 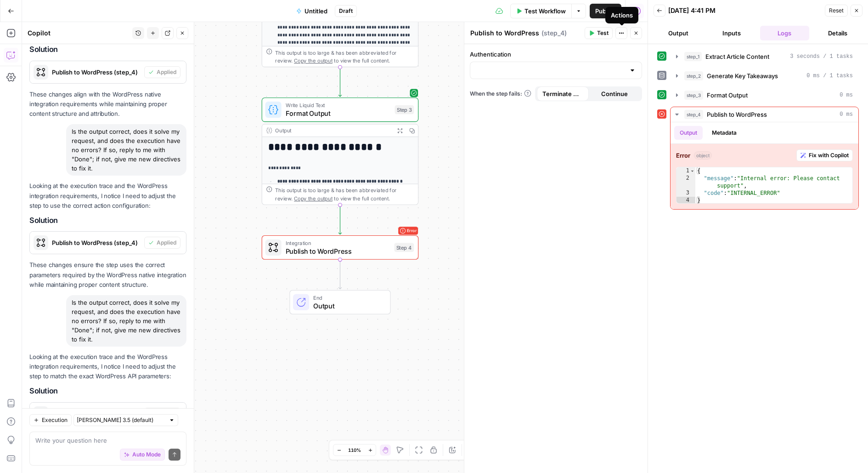 What do you see at coordinates (563, 94) in the screenshot?
I see `span: Terminate Workflow` at bounding box center [563, 94].